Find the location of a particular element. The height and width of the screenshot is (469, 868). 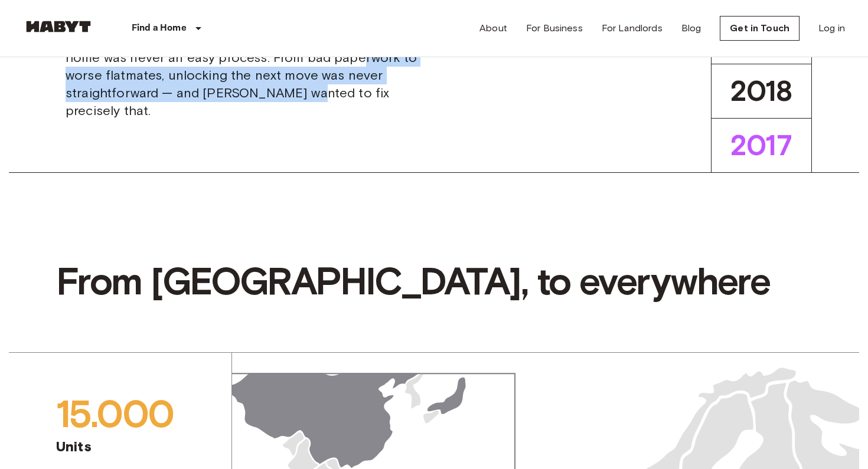

a: Get in Touch is located at coordinates (760, 29).